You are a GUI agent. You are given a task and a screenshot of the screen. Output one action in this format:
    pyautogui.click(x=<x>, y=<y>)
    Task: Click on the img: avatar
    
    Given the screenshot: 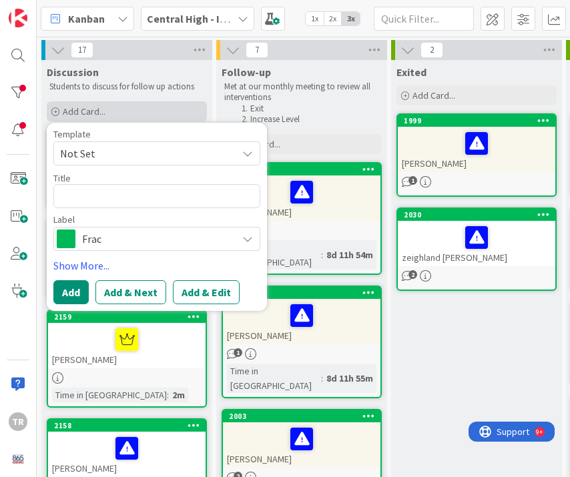 What is the action you would take?
    pyautogui.click(x=18, y=459)
    